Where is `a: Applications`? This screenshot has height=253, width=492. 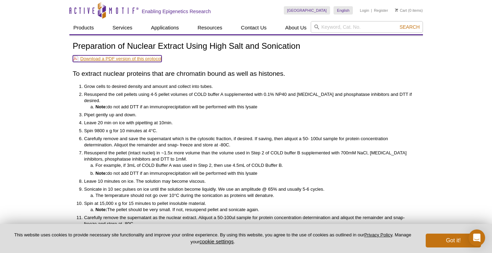 a: Applications is located at coordinates (165, 28).